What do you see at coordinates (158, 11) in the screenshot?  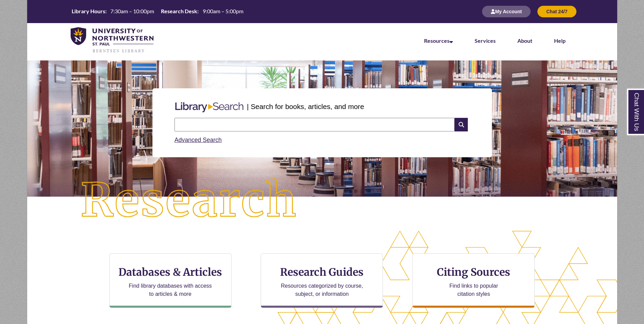 I see `a: Hours Today` at bounding box center [158, 11].